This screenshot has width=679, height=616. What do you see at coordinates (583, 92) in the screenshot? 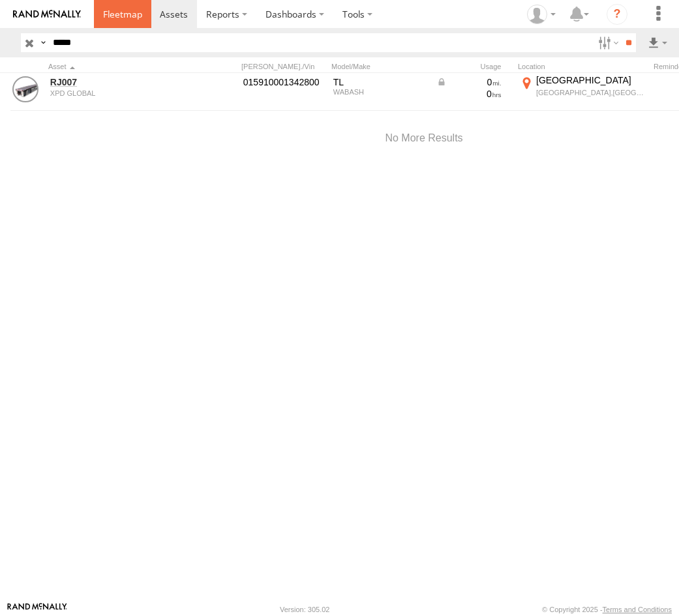
I see `label: Click to View Current Location` at bounding box center [583, 92].